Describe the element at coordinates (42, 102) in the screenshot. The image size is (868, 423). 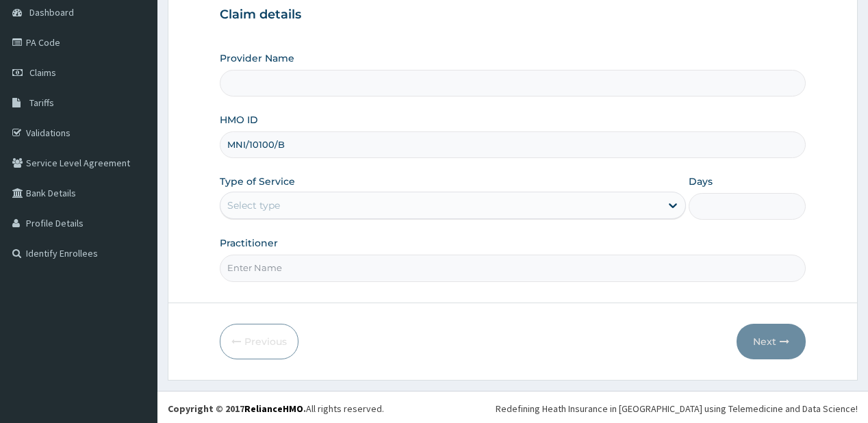
I see `span: Tariffs` at that location.